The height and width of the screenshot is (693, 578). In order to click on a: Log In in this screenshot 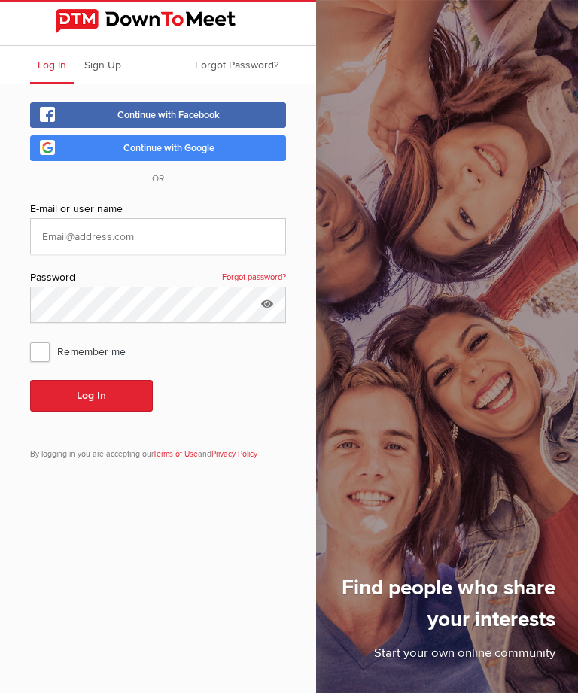, I will do `click(52, 65)`.